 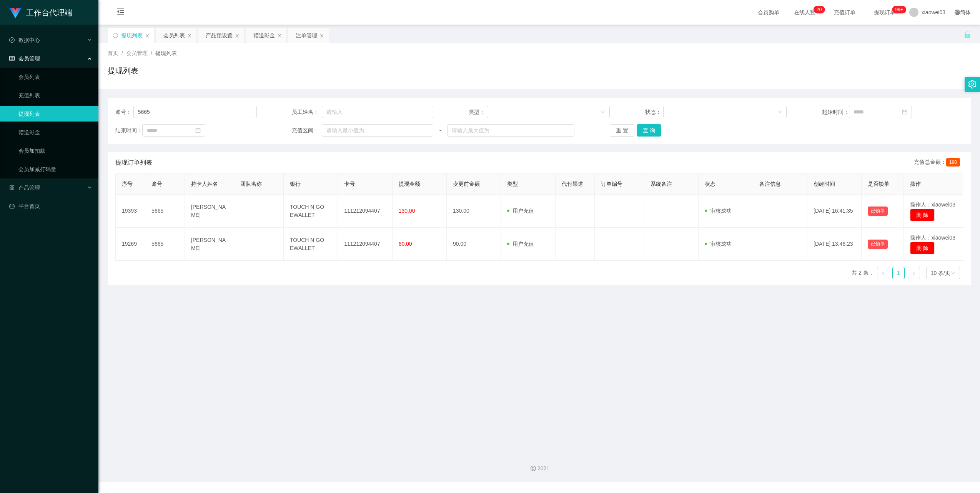 I want to click on i: 图标: global, so click(x=957, y=13).